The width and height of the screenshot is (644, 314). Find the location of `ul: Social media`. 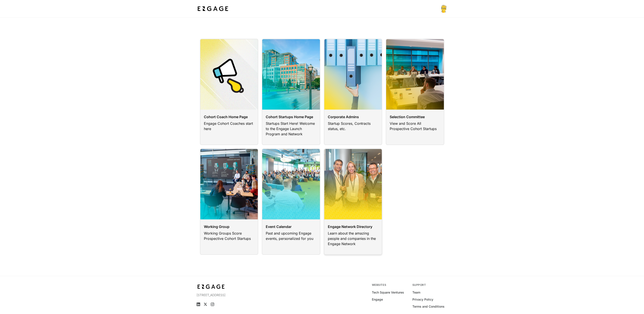

ul: Social media is located at coordinates (235, 304).